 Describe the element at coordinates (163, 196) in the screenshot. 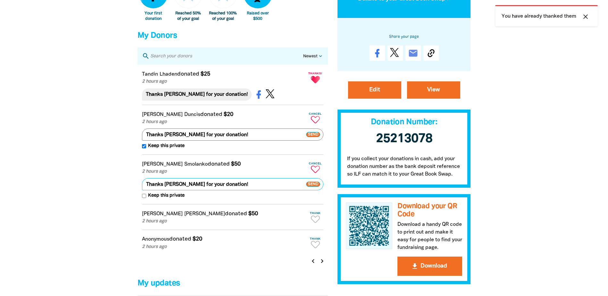

I see `label: Keep this private` at that location.